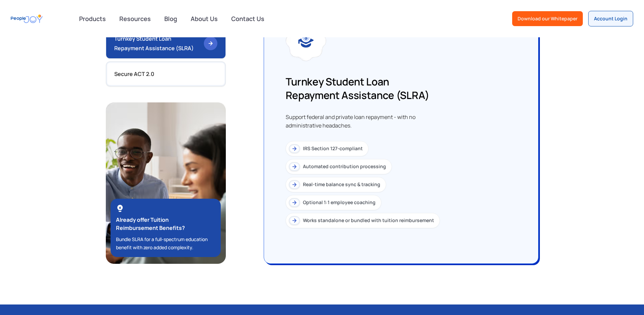 The height and width of the screenshot is (315, 644). Describe the element at coordinates (367, 121) in the screenshot. I see `div: Support federal and private loan repayment - with no administrative headaches.` at that location.